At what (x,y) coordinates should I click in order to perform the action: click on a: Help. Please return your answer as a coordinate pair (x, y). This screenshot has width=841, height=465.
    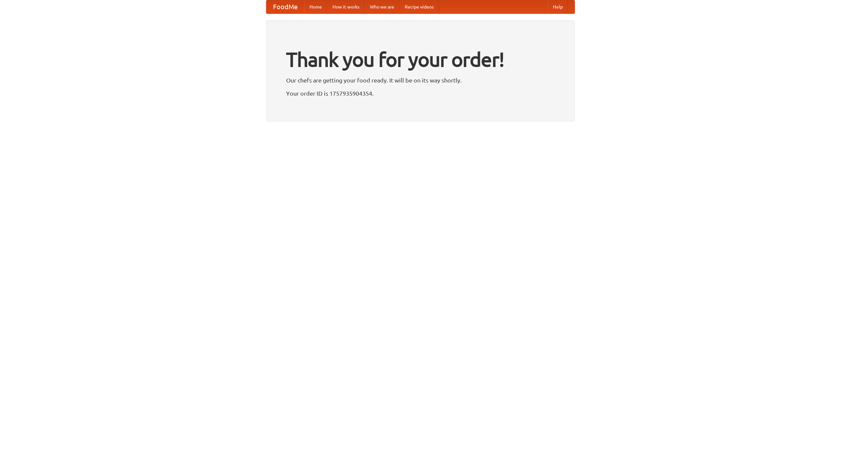
    Looking at the image, I should click on (558, 7).